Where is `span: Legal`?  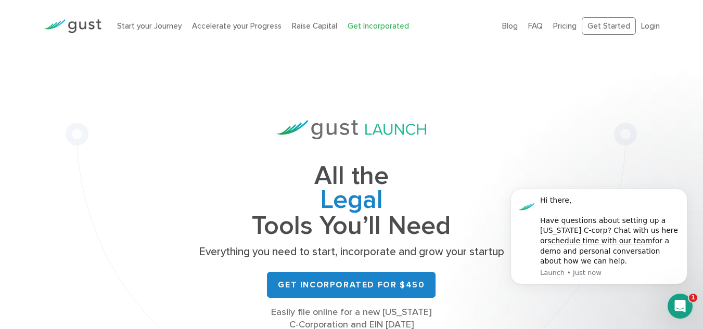
span: Legal is located at coordinates (351, 201).